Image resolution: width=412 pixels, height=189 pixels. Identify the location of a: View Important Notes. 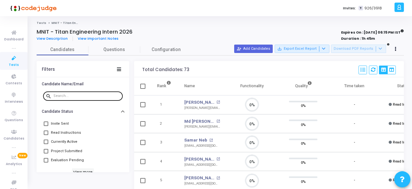
(98, 39).